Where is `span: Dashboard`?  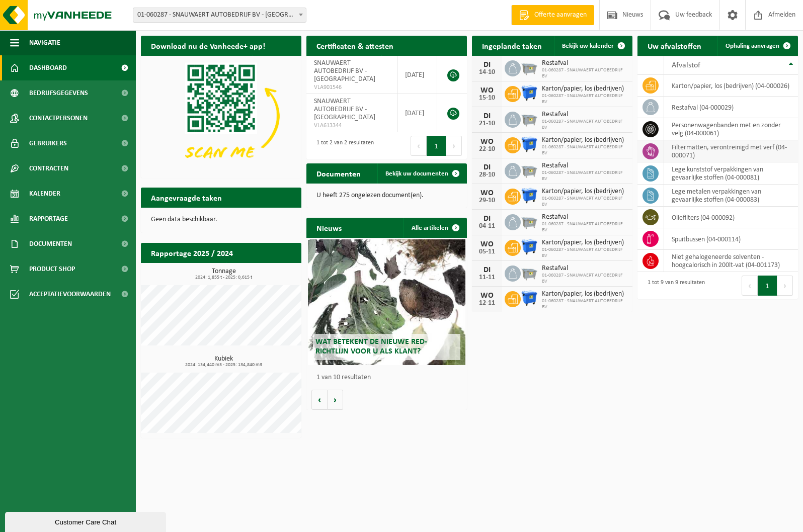
span: Dashboard is located at coordinates (48, 68).